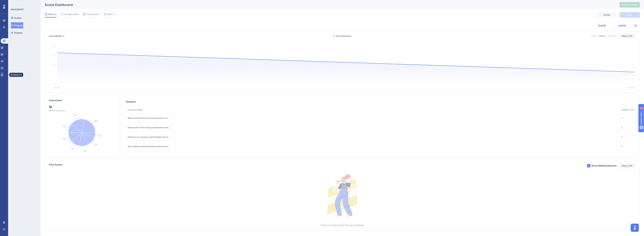  I want to click on span: HOTSPOT NAME, so click(135, 110).